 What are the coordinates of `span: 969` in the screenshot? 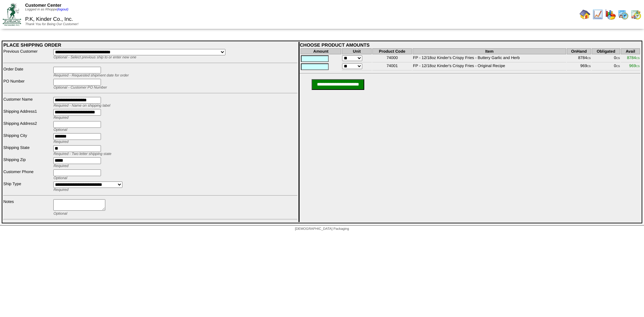 It's located at (634, 66).